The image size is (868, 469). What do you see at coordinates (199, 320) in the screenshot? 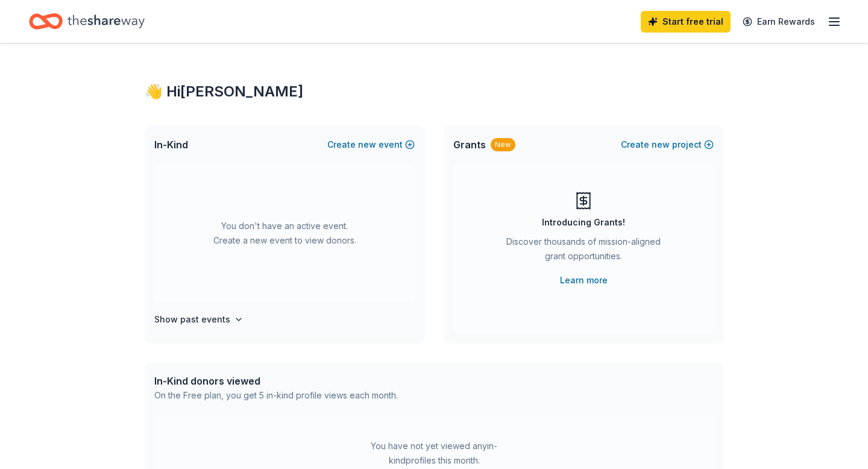
I see `button: Show past events` at bounding box center [199, 320].